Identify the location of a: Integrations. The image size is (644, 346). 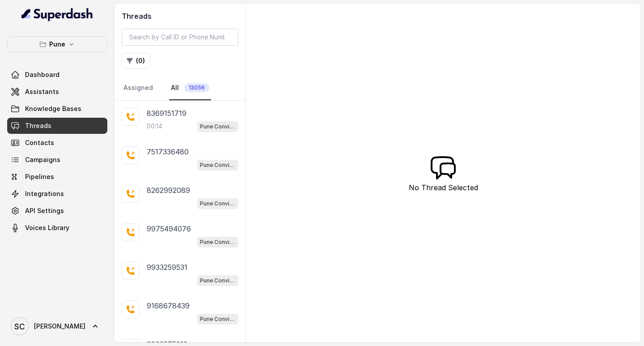
(57, 193).